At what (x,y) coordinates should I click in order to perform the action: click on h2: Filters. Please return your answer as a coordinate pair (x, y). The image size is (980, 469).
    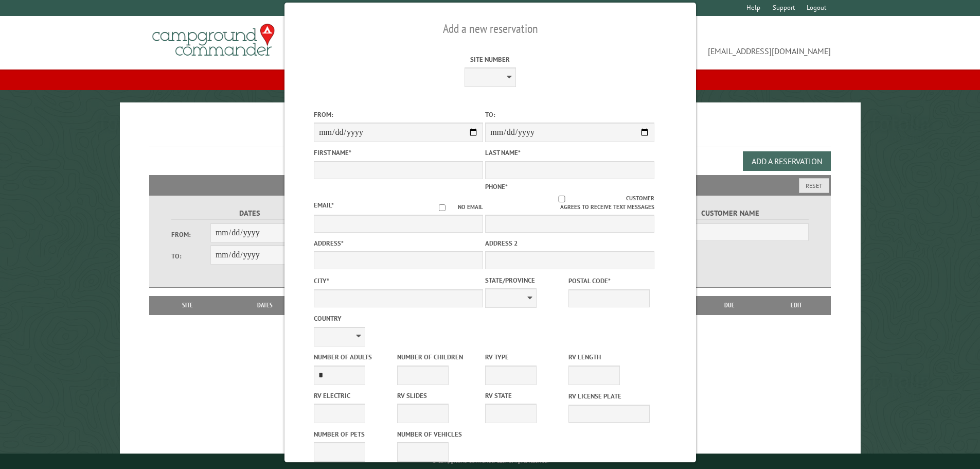
    Looking at the image, I should click on (490, 185).